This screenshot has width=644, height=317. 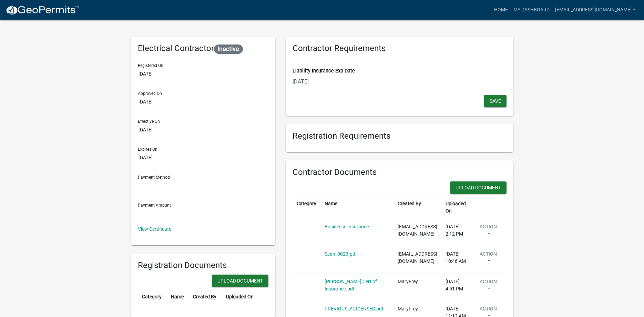 What do you see at coordinates (324, 71) in the screenshot?
I see `label: Liability Insurance Exp Date` at bounding box center [324, 71].